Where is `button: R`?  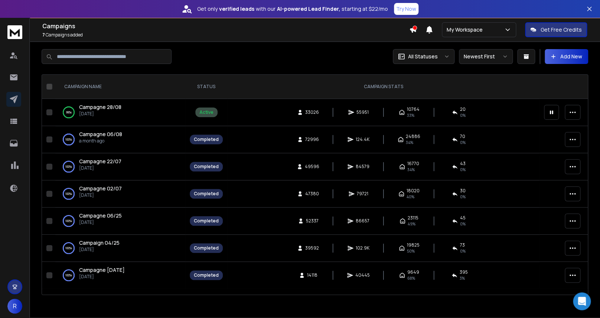 button: R is located at coordinates (15, 306).